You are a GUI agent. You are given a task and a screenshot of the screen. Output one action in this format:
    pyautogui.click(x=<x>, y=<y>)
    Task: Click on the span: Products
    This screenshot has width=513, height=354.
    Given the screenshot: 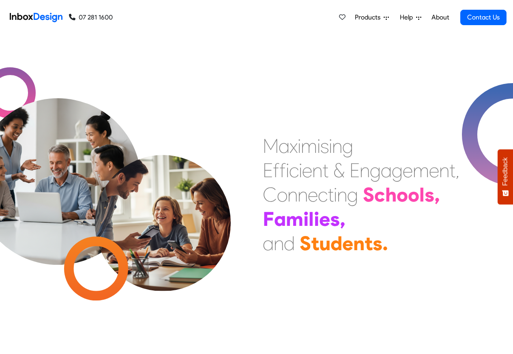 What is the action you would take?
    pyautogui.click(x=369, y=17)
    